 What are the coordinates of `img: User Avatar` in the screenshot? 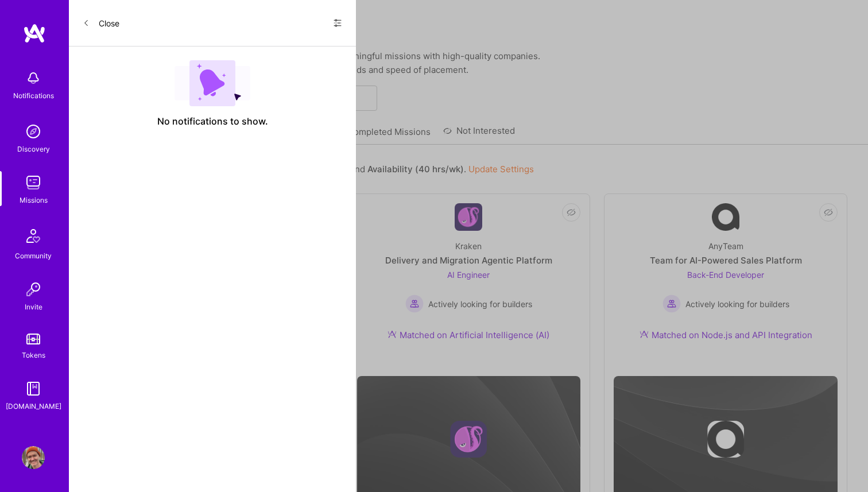 It's located at (33, 457).